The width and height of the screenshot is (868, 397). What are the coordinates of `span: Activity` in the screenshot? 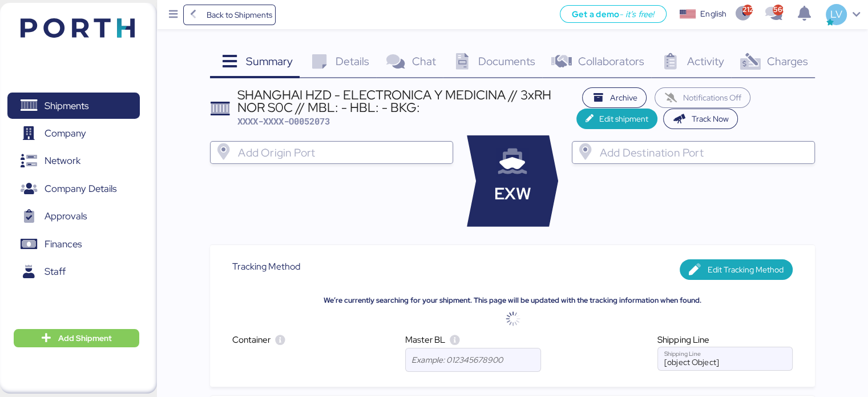 It's located at (705, 61).